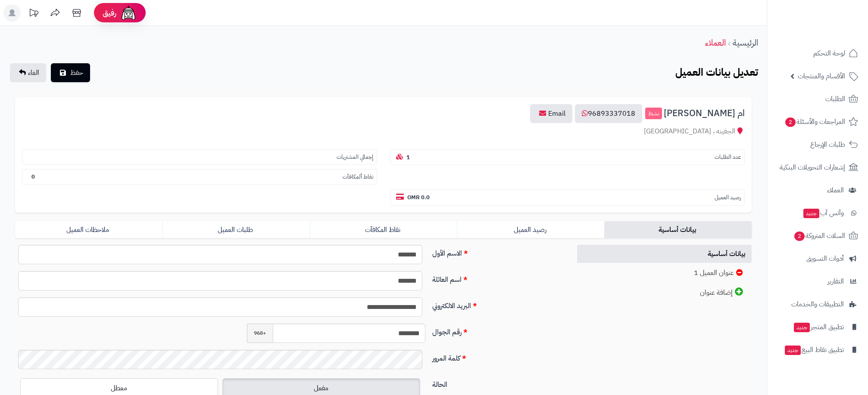  What do you see at coordinates (835, 190) in the screenshot?
I see `span: العملاء` at bounding box center [835, 190].